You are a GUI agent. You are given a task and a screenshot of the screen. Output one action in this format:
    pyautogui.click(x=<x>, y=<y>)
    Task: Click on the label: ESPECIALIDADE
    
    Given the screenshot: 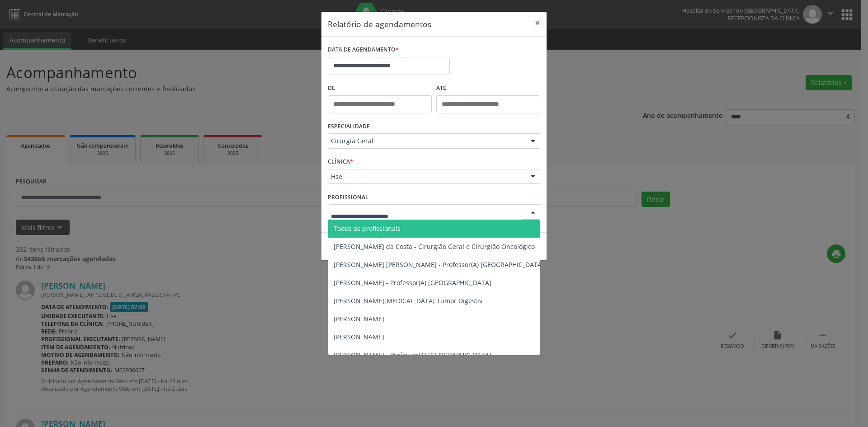 What is the action you would take?
    pyautogui.click(x=348, y=126)
    